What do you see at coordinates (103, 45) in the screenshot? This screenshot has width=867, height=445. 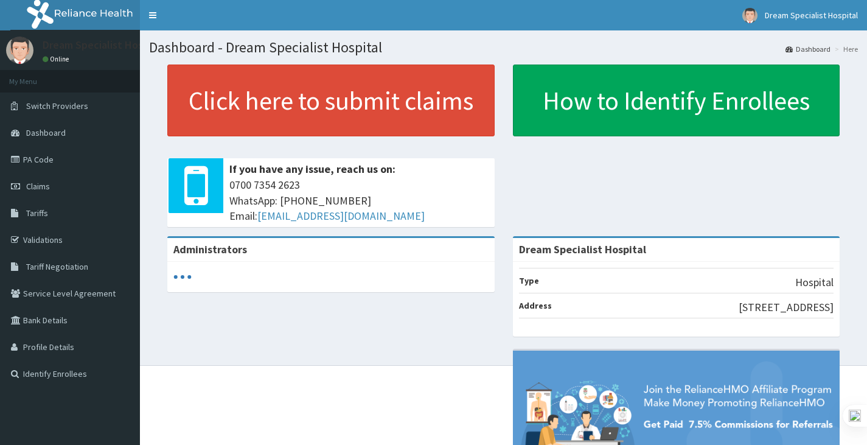 I see `p: Dream Specialist Hospital` at bounding box center [103, 45].